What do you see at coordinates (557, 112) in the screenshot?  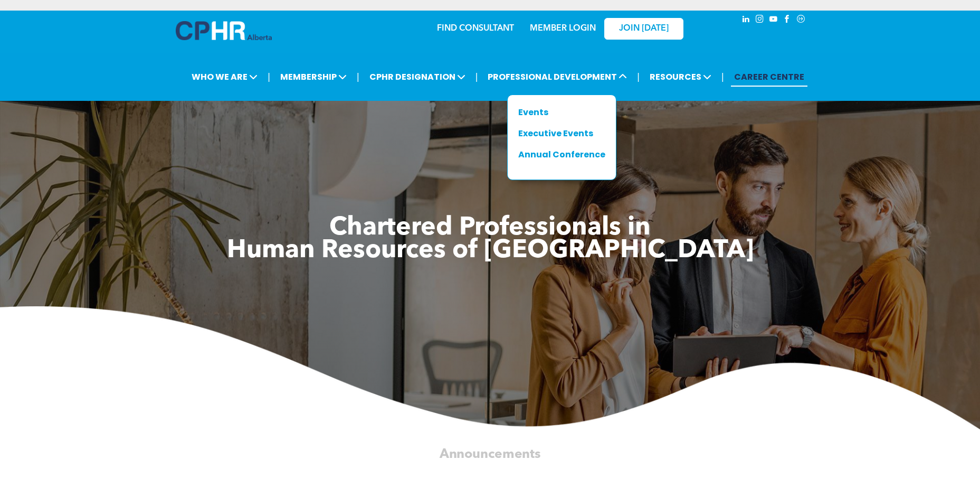 I see `div: Events` at bounding box center [557, 112].